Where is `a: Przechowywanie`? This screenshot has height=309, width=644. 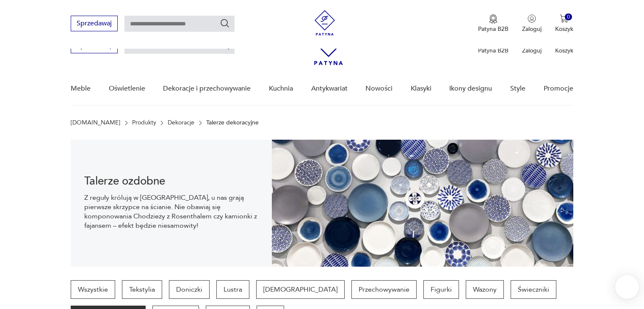
a: Przechowywanie is located at coordinates (384, 290).